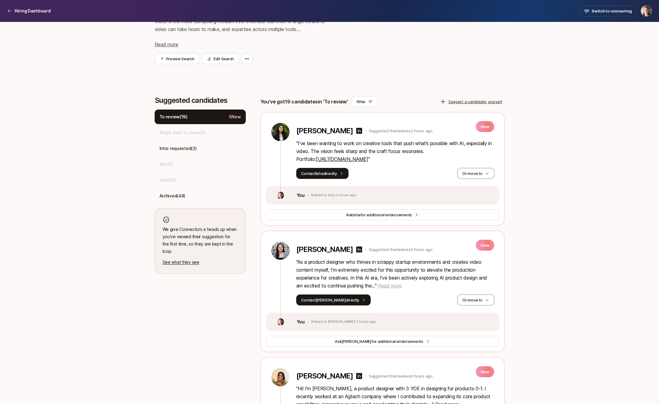  Describe the element at coordinates (281, 132) in the screenshot. I see `img: 6102d8ba_98cc_44b4_9565_1513b1550b61.jpg` at that location.